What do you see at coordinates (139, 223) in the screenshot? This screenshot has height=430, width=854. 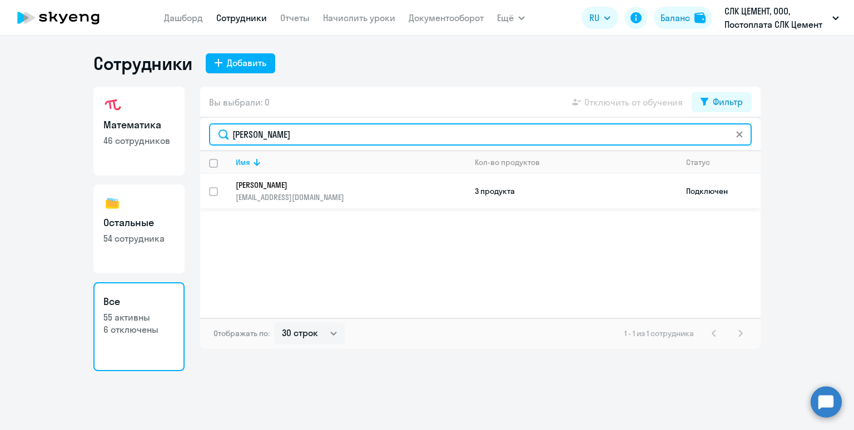 I see `h3: Остальные` at bounding box center [139, 223].